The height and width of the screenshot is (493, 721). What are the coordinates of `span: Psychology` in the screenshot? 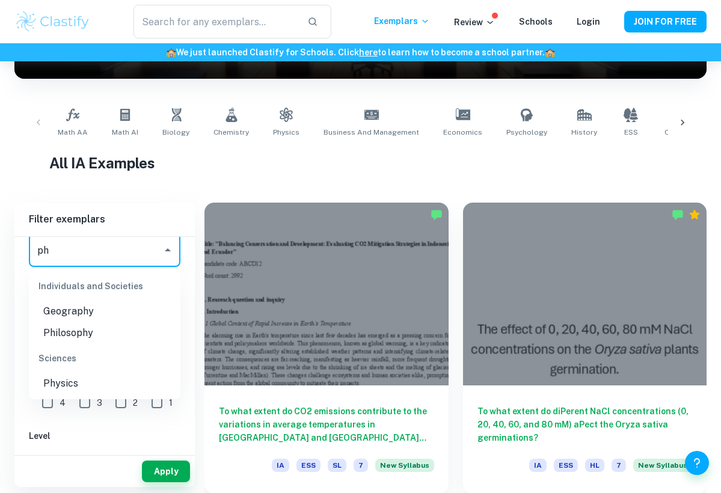 It's located at (527, 132).